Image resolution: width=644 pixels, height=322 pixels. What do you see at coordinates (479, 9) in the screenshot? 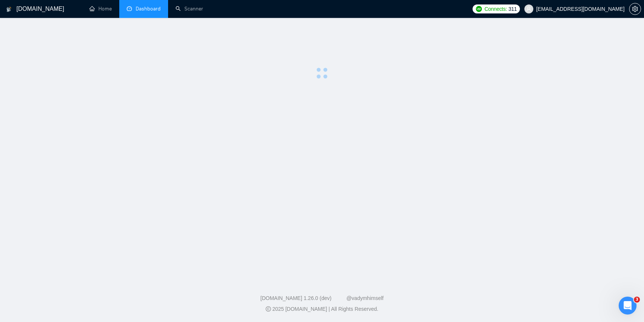
I see `img: upwork-logo.png` at bounding box center [479, 9].